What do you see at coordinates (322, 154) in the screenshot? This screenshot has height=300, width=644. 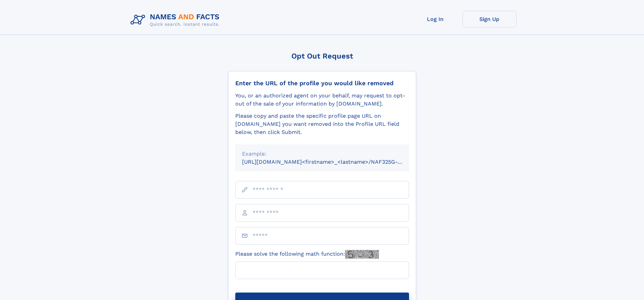 I see `div: Example:` at bounding box center [322, 154].